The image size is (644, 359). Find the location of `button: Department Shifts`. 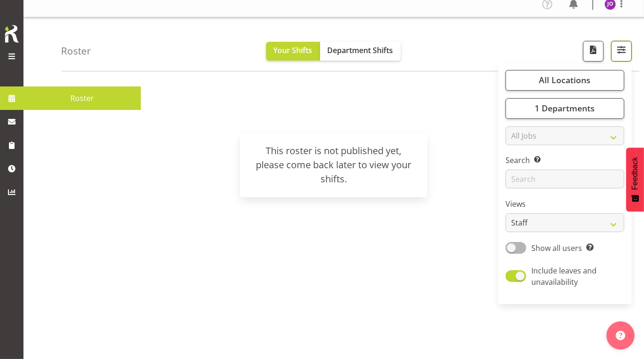

button: Department Shifts is located at coordinates (360, 51).